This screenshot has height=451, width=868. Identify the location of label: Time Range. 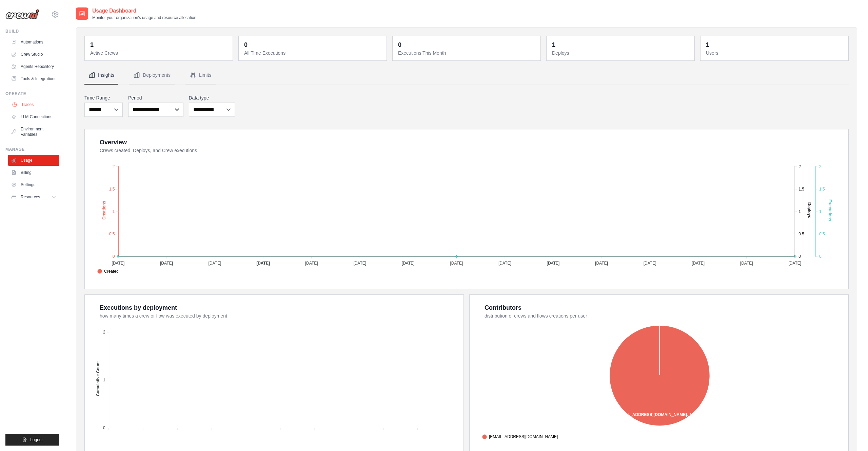
(103, 98).